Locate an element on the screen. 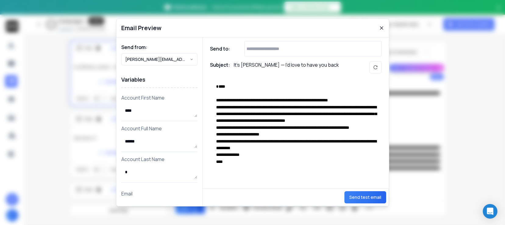 This screenshot has width=505, height=225. div: Open Intercom Messenger is located at coordinates (490, 212).